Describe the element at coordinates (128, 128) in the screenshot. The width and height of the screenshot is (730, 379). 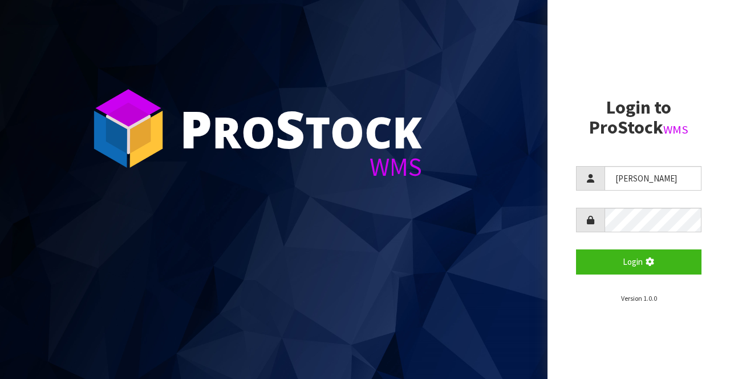
I see `img: ProStock Cube` at that location.